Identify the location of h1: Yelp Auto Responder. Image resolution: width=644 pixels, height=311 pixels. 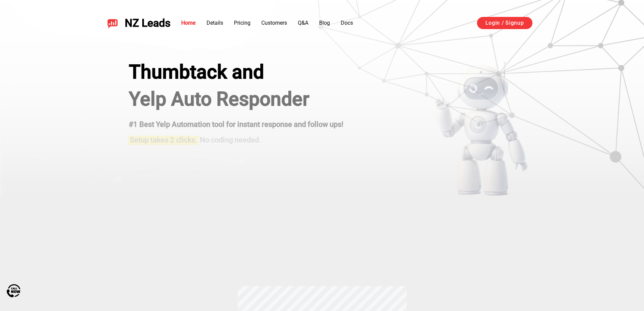
(236, 99).